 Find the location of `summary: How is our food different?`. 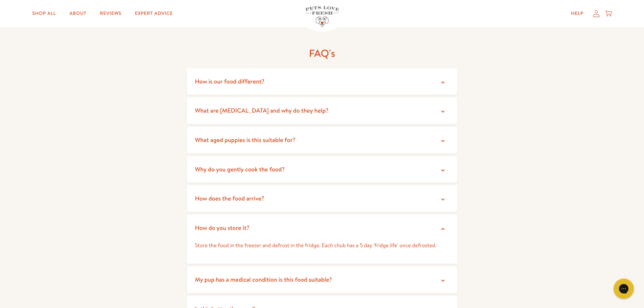

summary: How is our food different? is located at coordinates (322, 81).